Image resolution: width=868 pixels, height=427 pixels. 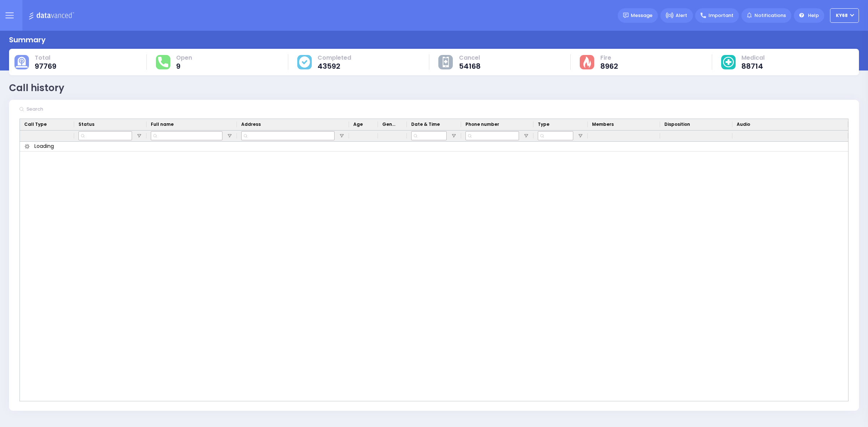 What do you see at coordinates (184, 66) in the screenshot?
I see `span: 9` at bounding box center [184, 66].